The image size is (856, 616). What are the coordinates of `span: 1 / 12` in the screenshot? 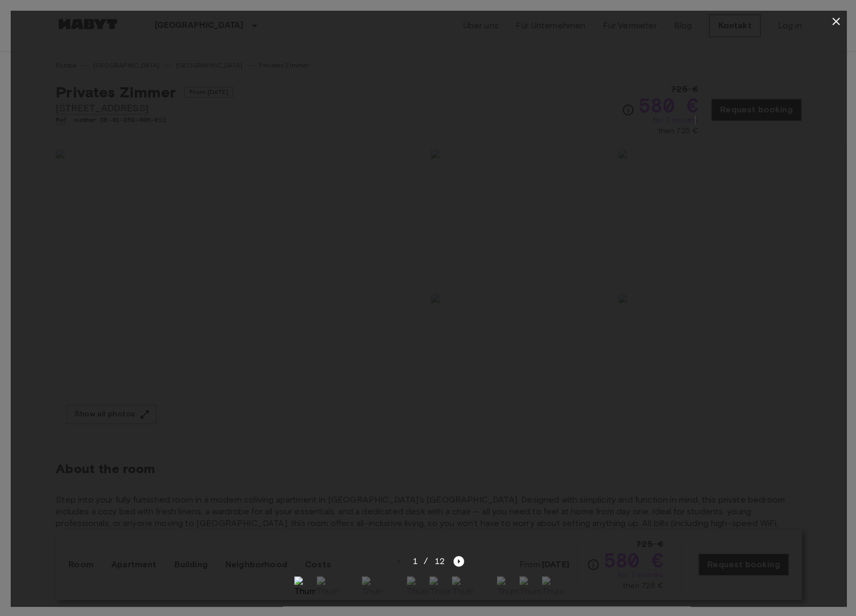 It's located at (428, 561).